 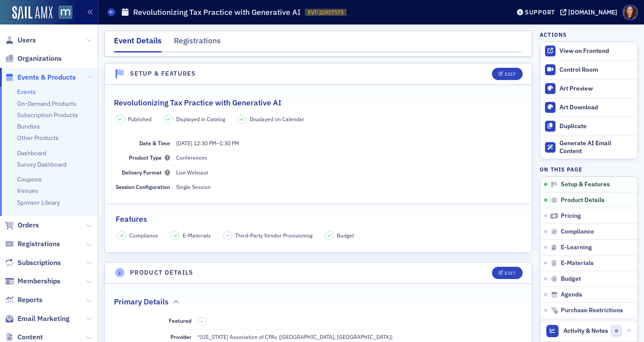 I want to click on span: Organizations, so click(x=39, y=59).